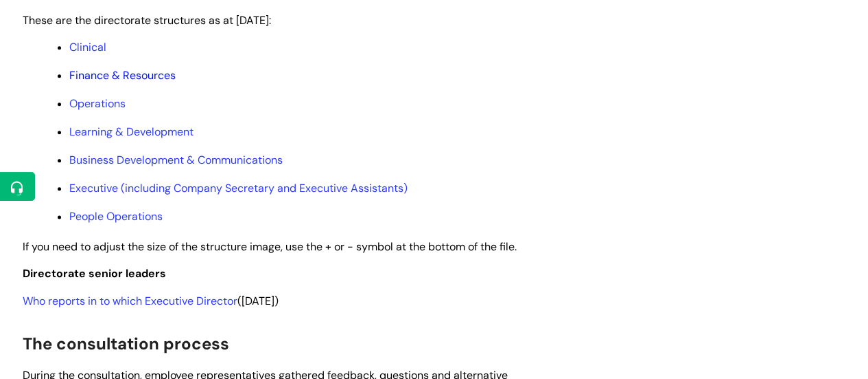 This screenshot has height=379, width=868. Describe the element at coordinates (126, 343) in the screenshot. I see `span: The consultation process` at that location.